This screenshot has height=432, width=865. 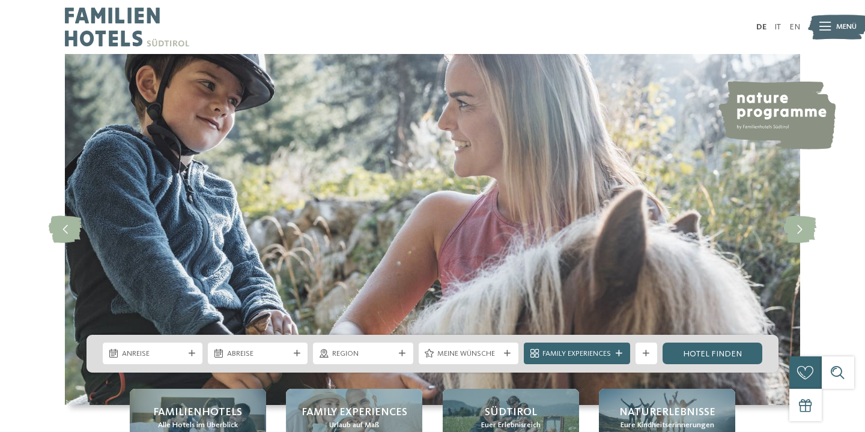 What do you see at coordinates (510, 426) in the screenshot?
I see `span: Euer Erlebnisreich` at bounding box center [510, 426].